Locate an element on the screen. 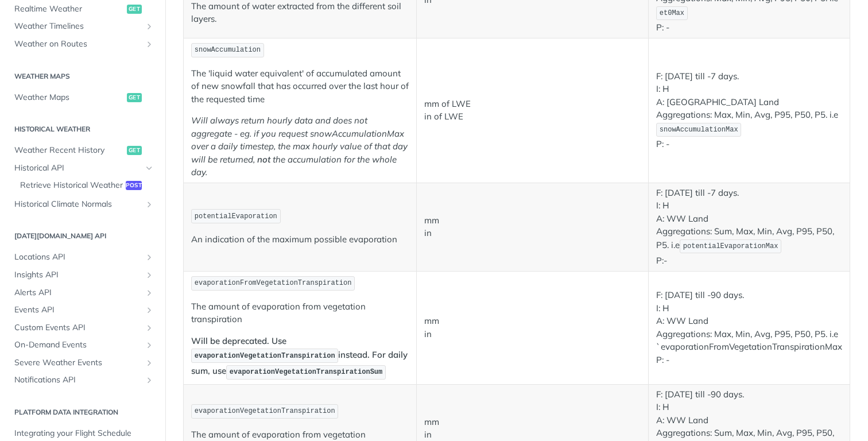 The width and height of the screenshot is (868, 441). a: Realtime Weatherget is located at coordinates (83, 9).